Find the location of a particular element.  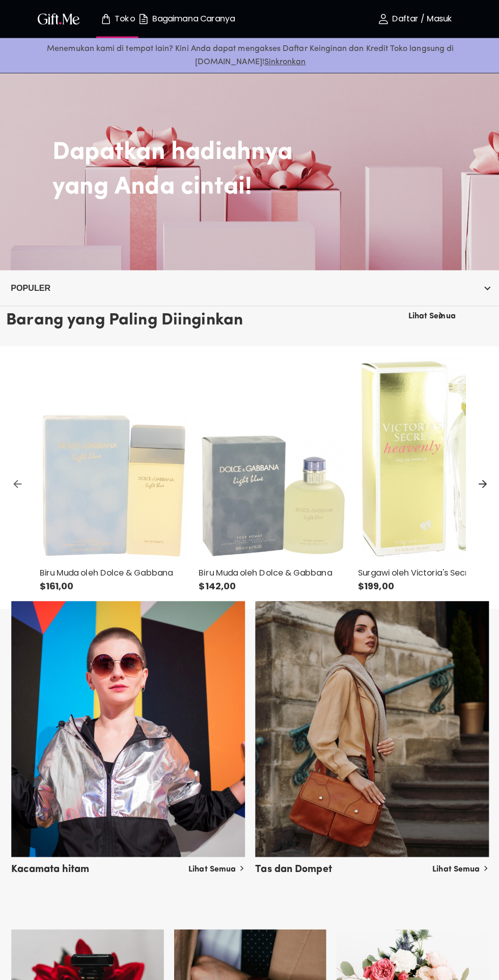

font: Bagaimana Caranya is located at coordinates (193, 18).